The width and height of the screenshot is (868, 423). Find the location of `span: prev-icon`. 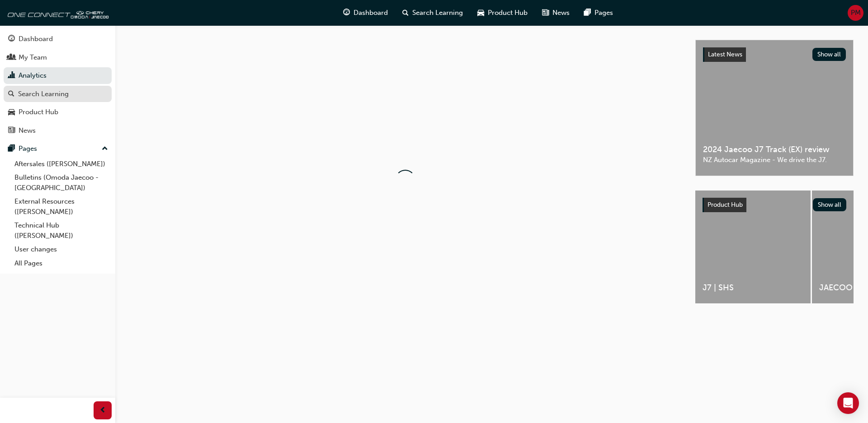

span: prev-icon is located at coordinates (103, 411).